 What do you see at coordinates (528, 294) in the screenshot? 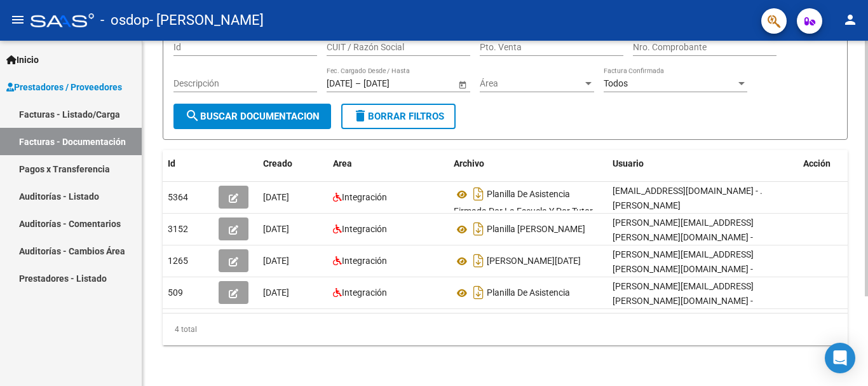
I see `span: Planilla De Asistencia` at bounding box center [528, 294].